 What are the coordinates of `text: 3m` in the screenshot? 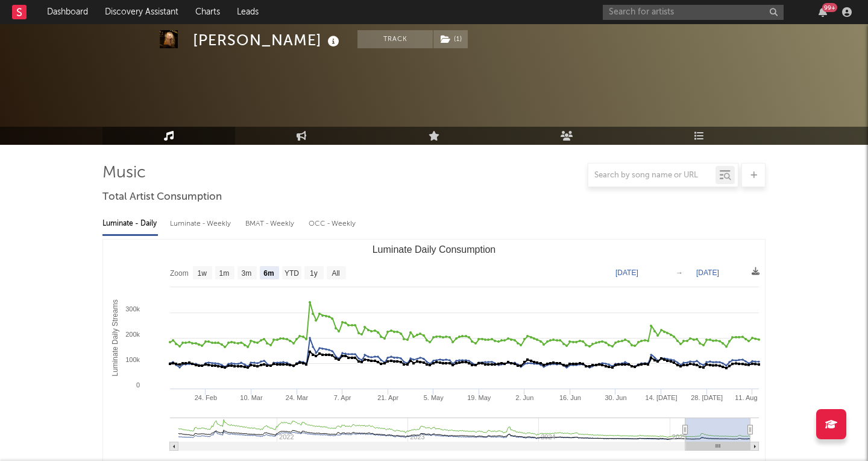 It's located at (247, 273).